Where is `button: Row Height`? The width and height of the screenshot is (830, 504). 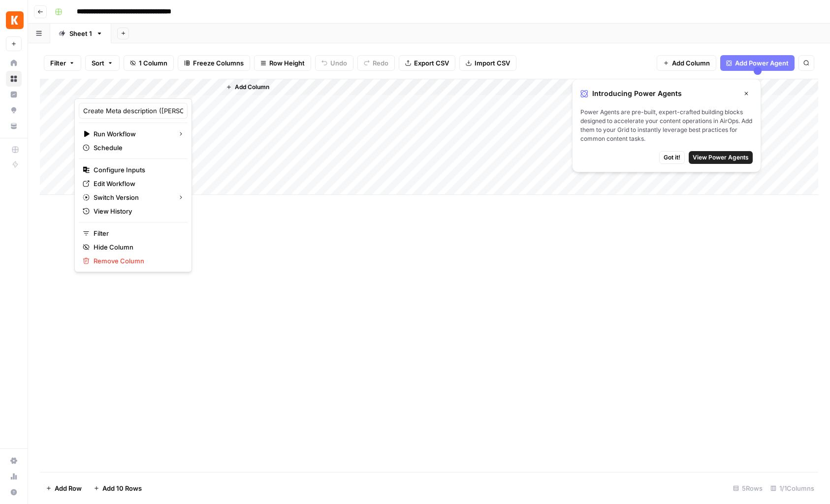
button: Row Height is located at coordinates (282, 63).